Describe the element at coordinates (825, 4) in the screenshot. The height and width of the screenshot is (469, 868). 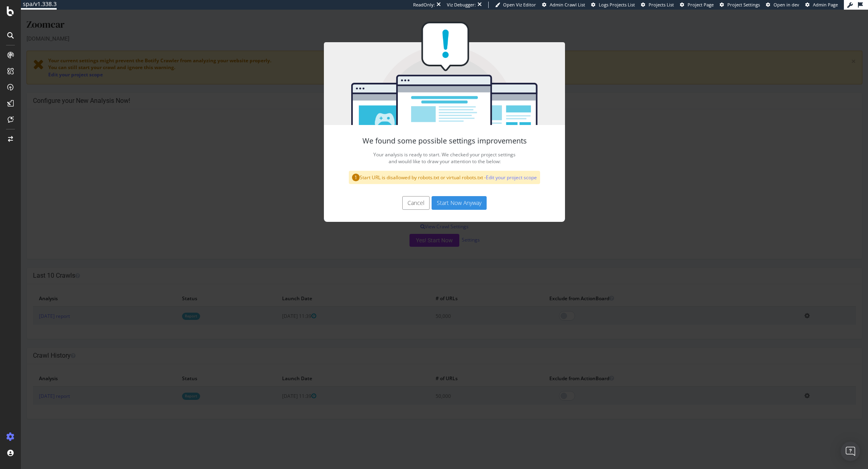
I see `span: Admin Page` at that location.